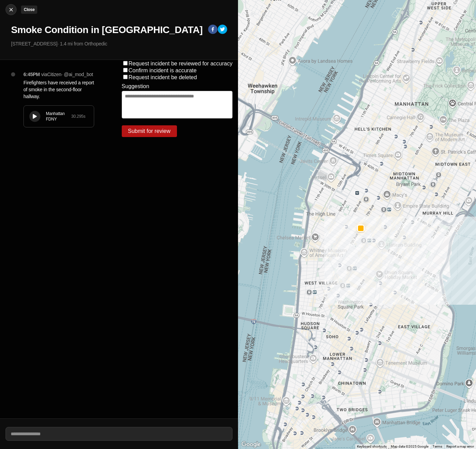  What do you see at coordinates (213, 30) in the screenshot?
I see `button: facebook` at bounding box center [213, 30].